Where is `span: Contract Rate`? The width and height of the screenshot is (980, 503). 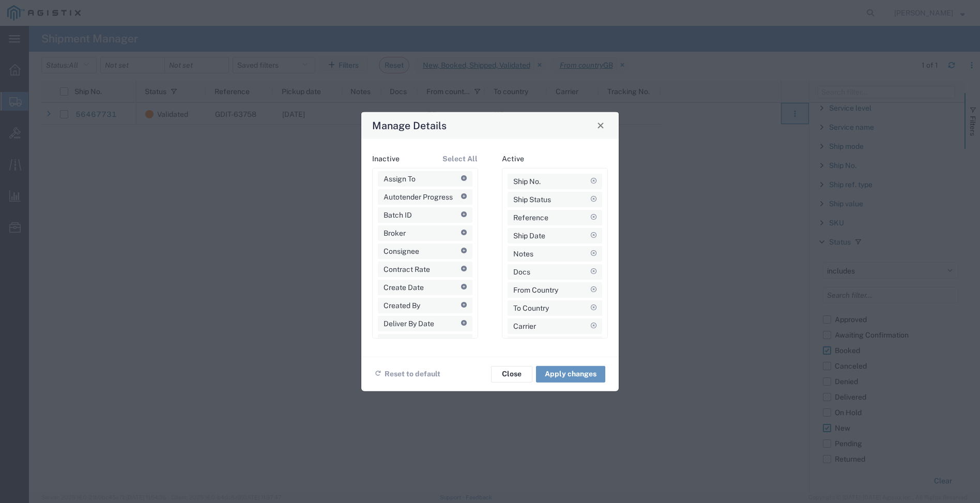
span: Contract Rate is located at coordinates (407, 269).